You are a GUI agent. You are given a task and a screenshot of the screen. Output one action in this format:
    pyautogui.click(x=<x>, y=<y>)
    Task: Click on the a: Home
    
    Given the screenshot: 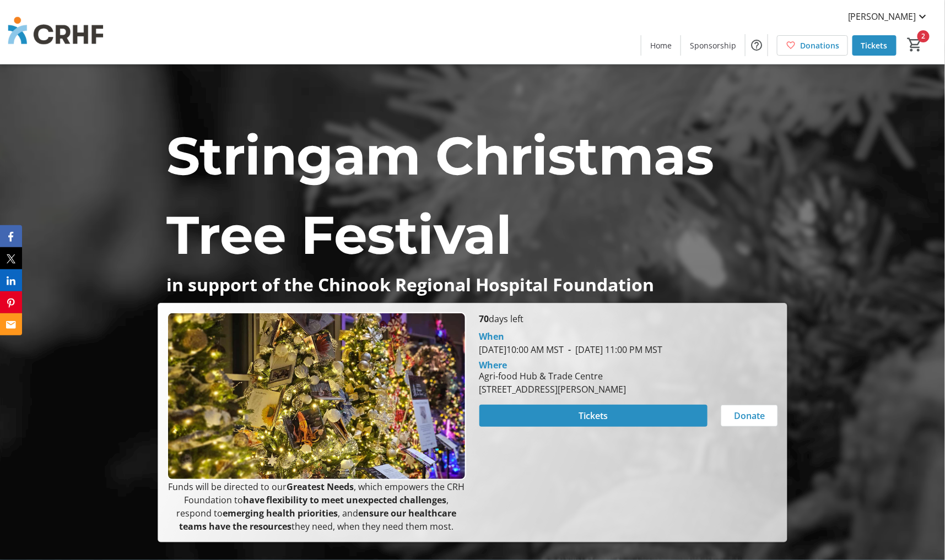 What is the action you would take?
    pyautogui.click(x=661, y=45)
    